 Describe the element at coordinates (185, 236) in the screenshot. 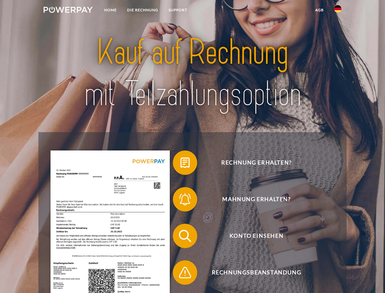

I see `img: qb_search.svg` at that location.